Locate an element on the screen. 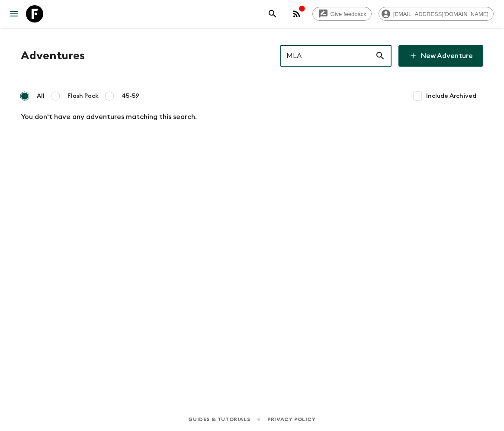 The image size is (504, 431). button: search adventures is located at coordinates (273, 14).